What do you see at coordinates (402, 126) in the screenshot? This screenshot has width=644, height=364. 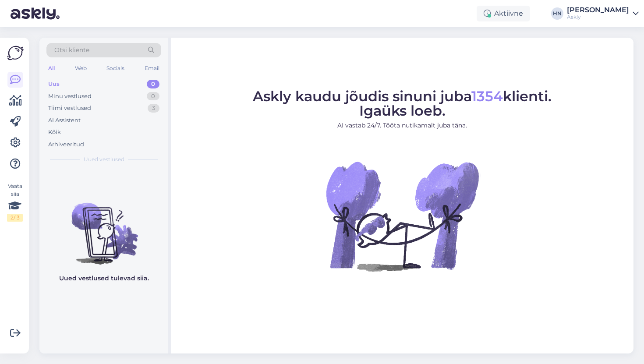 I see `p: AI vastab 24/7. Tööta nutikamalt juba täna.` at bounding box center [402, 126].